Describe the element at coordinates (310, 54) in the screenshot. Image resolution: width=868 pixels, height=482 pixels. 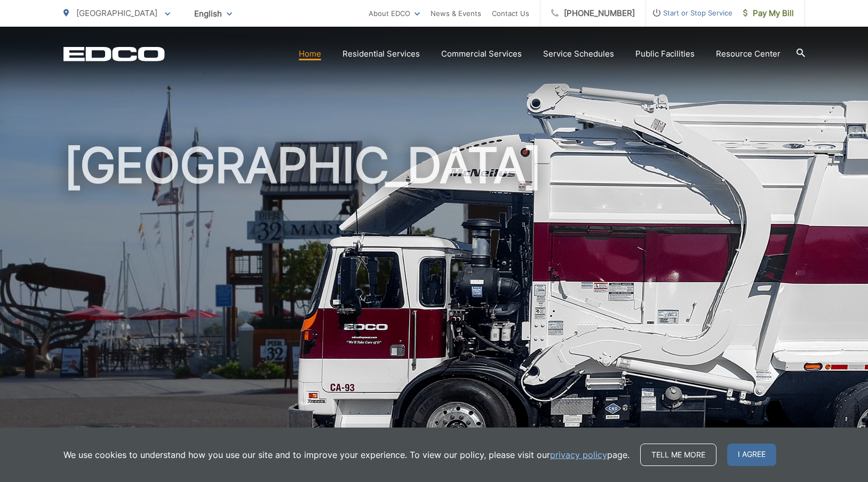
I see `a: Home` at that location.